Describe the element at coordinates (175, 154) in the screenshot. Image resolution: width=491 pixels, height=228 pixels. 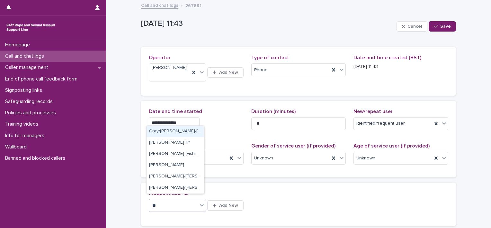
I see `div: Paul (Fishing trip)` at that location.